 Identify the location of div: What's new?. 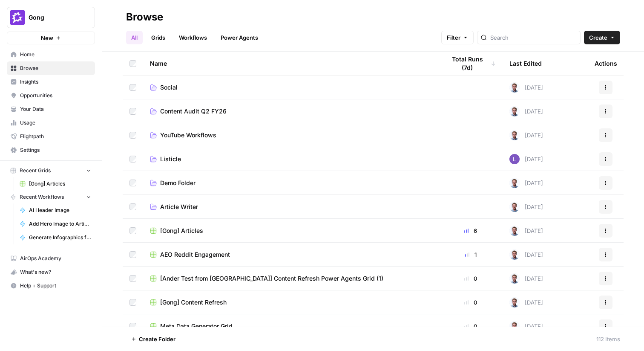
(50, 272).